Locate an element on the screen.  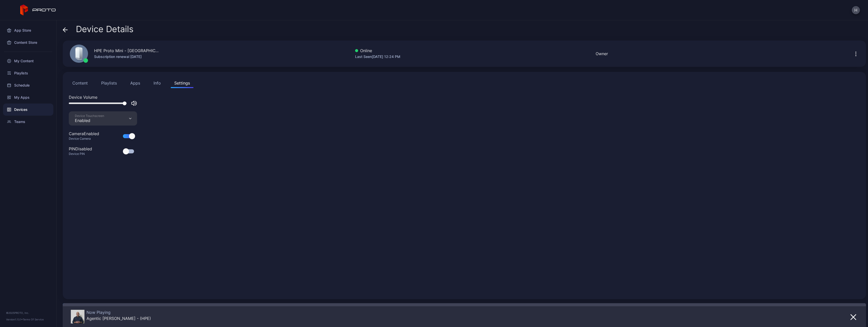
div: Enabled is located at coordinates (90, 121).